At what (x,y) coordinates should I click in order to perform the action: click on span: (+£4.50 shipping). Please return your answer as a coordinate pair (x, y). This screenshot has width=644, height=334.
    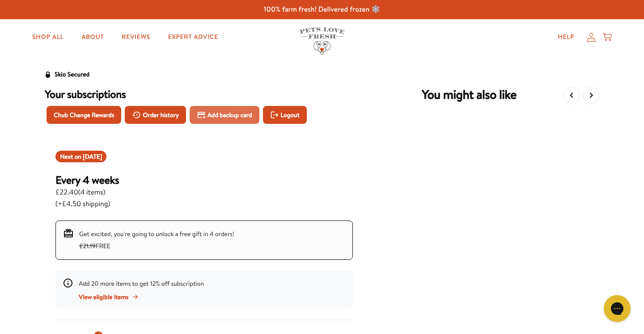
    Looking at the image, I should click on (87, 204).